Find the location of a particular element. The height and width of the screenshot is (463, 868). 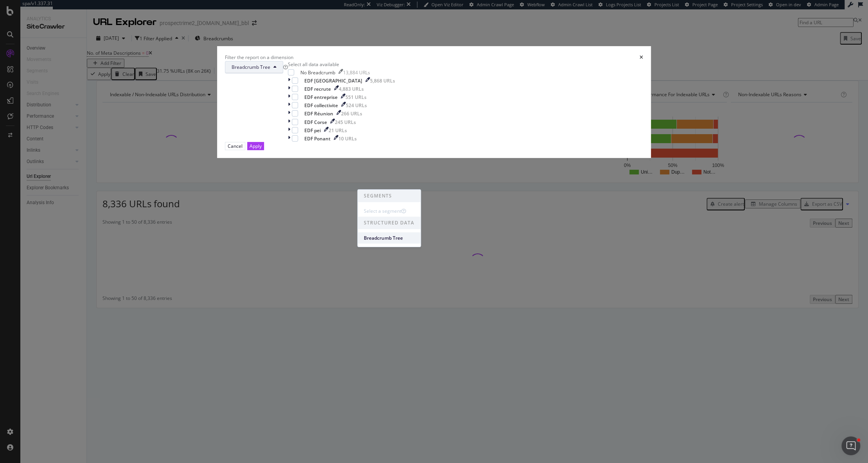

div: EDF pei is located at coordinates (313, 130).